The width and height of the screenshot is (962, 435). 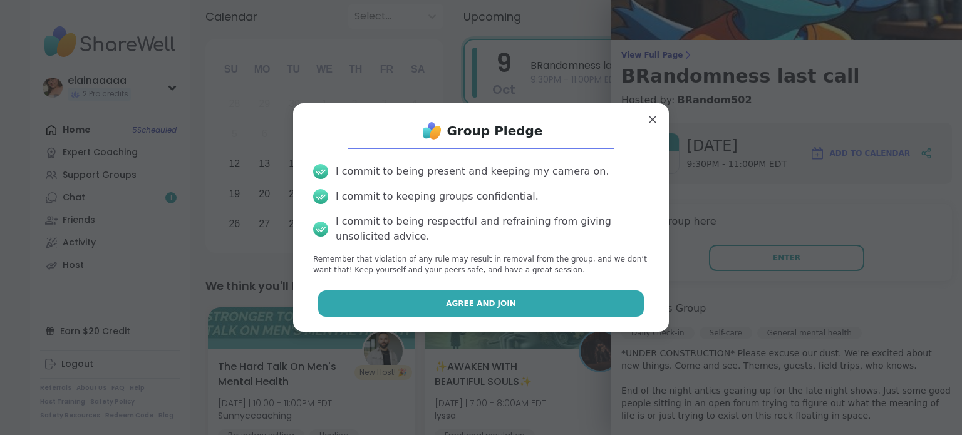 I want to click on h1: Group Pledge, so click(x=495, y=131).